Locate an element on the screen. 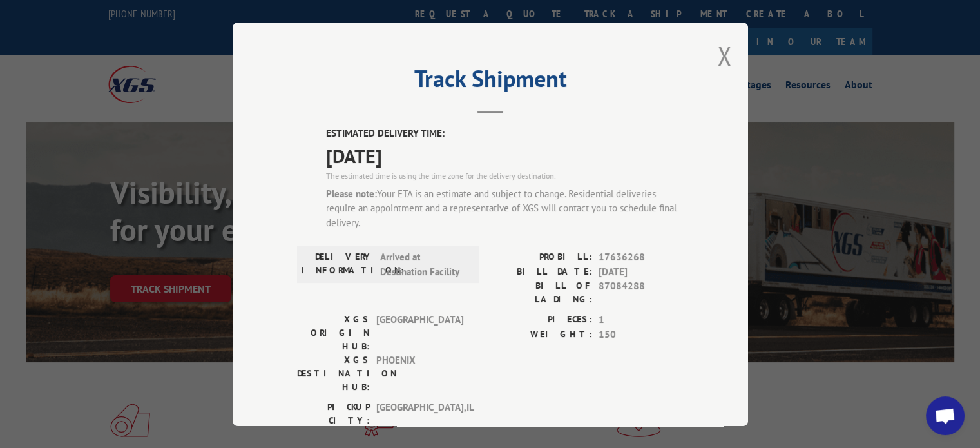  label: PIECES: is located at coordinates (541, 319).